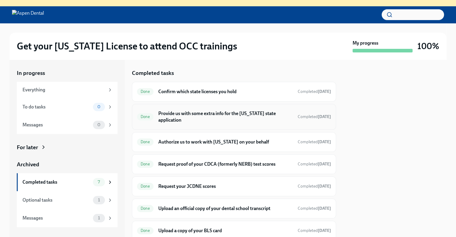  Describe the element at coordinates (28, 15) in the screenshot. I see `img: Aspen Dental` at that location.